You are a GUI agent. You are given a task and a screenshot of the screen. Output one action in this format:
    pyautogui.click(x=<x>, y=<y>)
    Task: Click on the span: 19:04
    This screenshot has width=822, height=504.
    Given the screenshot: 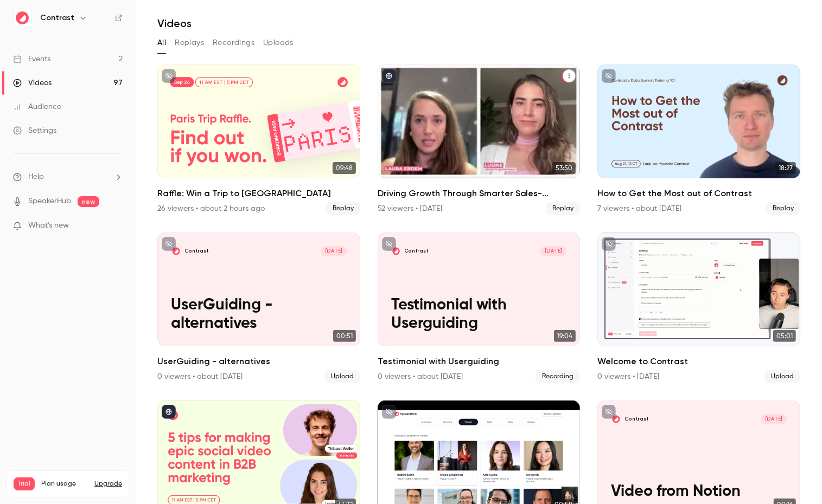 What is the action you would take?
    pyautogui.click(x=564, y=336)
    